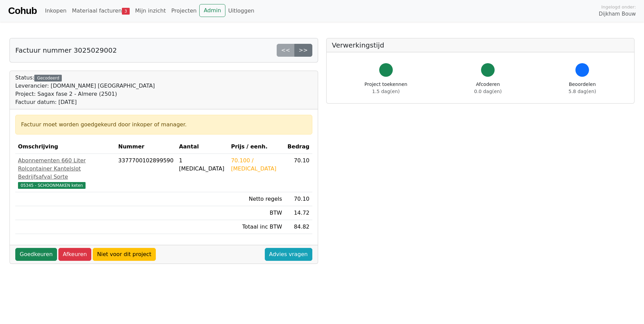 This screenshot has height=324, width=644. Describe the element at coordinates (298, 227) in the screenshot. I see `td: 84.82` at that location.